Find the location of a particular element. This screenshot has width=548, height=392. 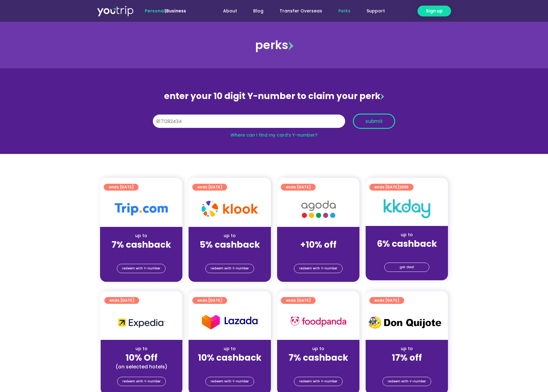

span: 2025 is located at coordinates (404, 187).